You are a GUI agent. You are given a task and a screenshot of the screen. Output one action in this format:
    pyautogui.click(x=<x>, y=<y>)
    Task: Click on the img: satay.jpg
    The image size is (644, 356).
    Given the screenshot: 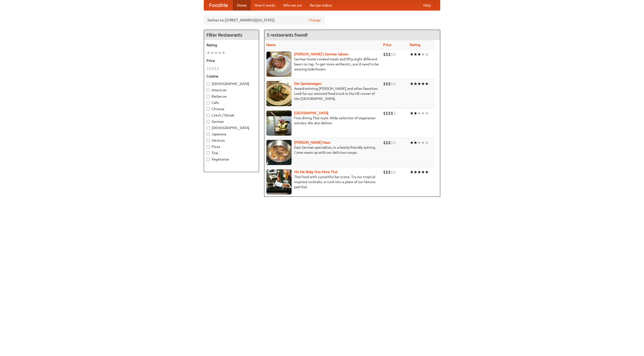 What is the action you would take?
    pyautogui.click(x=279, y=123)
    